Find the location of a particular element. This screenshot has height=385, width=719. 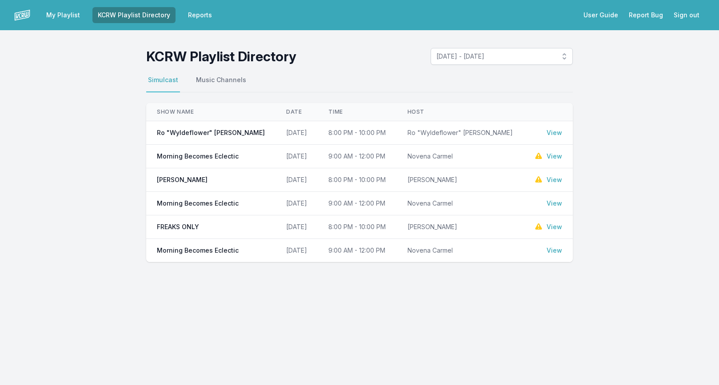

a: KCRW Playlist Directory is located at coordinates (134, 15).